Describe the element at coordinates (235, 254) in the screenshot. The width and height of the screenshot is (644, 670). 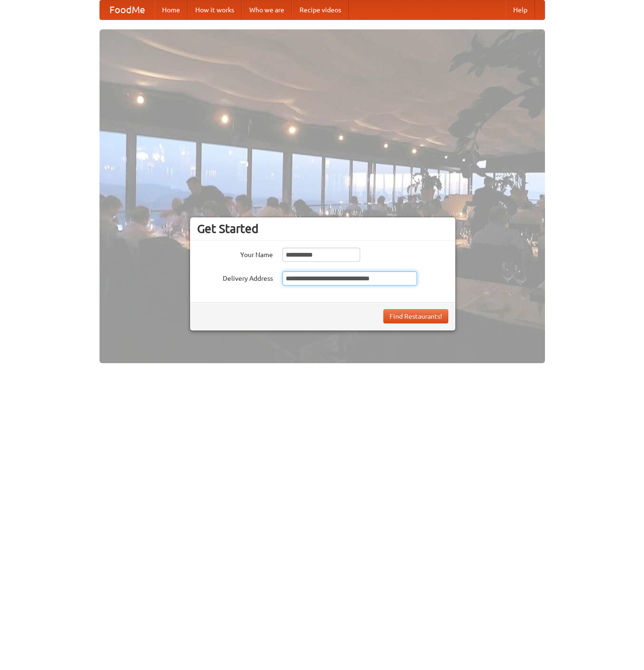
I see `label: Your Name` at that location.